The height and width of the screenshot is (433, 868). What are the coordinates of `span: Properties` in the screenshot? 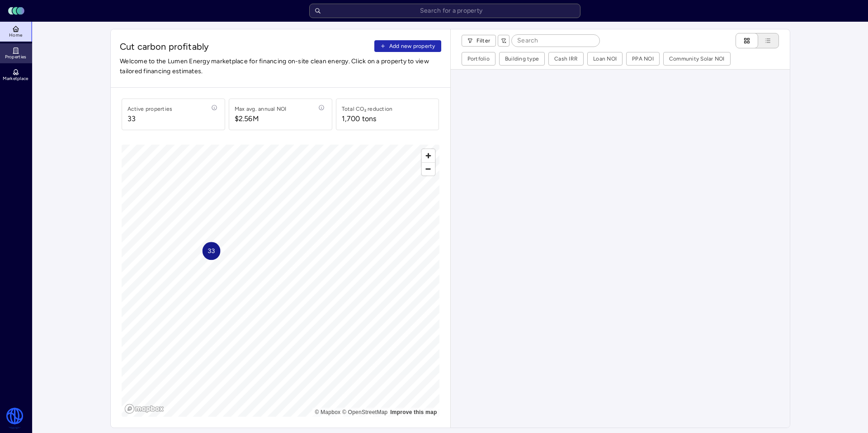 It's located at (15, 57).